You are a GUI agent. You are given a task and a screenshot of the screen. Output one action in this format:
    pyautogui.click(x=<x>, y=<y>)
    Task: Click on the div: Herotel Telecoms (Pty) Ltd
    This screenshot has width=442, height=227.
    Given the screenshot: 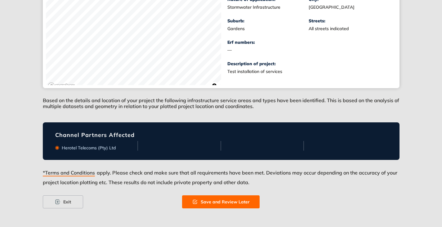 What is the action you would take?
    pyautogui.click(x=87, y=148)
    